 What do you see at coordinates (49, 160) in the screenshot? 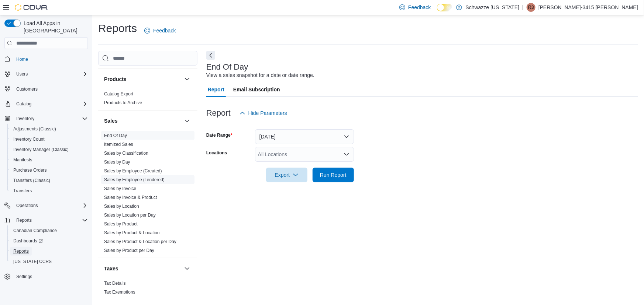
I see `button: Manifests` at bounding box center [49, 160].